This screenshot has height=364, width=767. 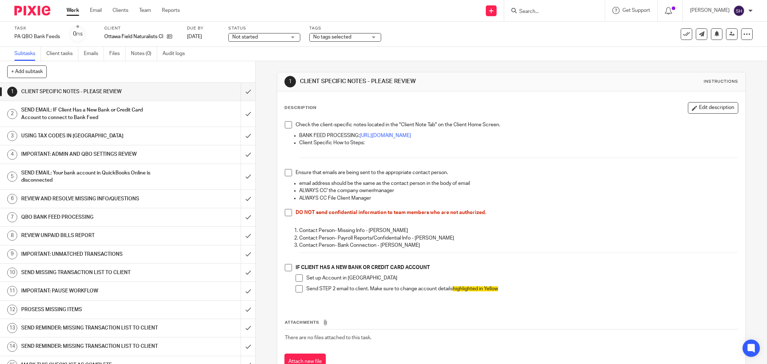 What do you see at coordinates (332, 37) in the screenshot?
I see `span: No tags selected` at bounding box center [332, 37].